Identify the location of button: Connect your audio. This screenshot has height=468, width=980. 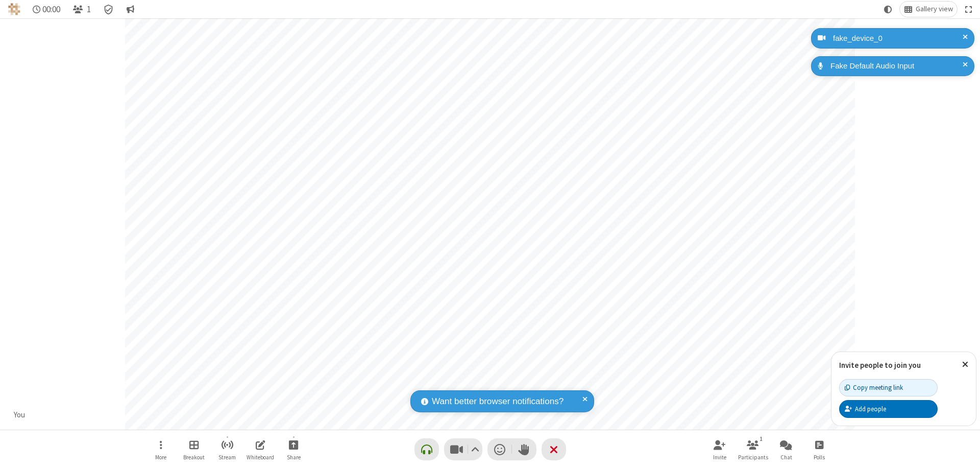
(427, 449).